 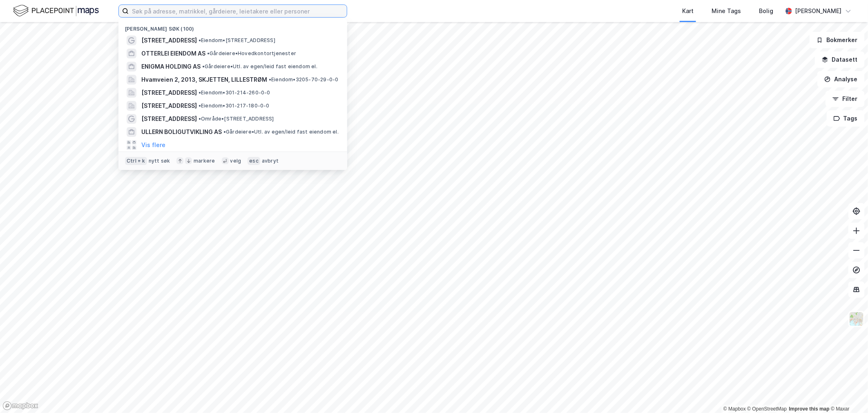 I want to click on div: Kontrollprogram for chat, so click(x=848, y=394).